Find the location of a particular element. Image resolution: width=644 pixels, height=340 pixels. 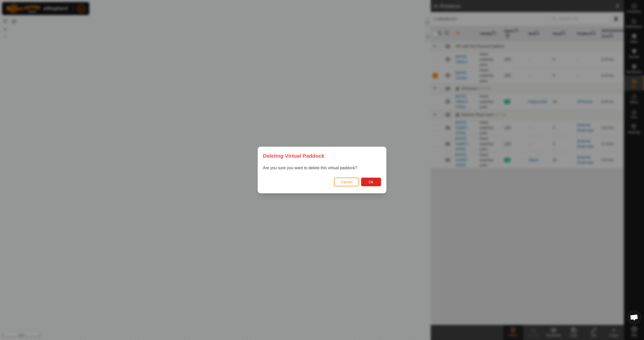

span: Ok is located at coordinates (371, 182).